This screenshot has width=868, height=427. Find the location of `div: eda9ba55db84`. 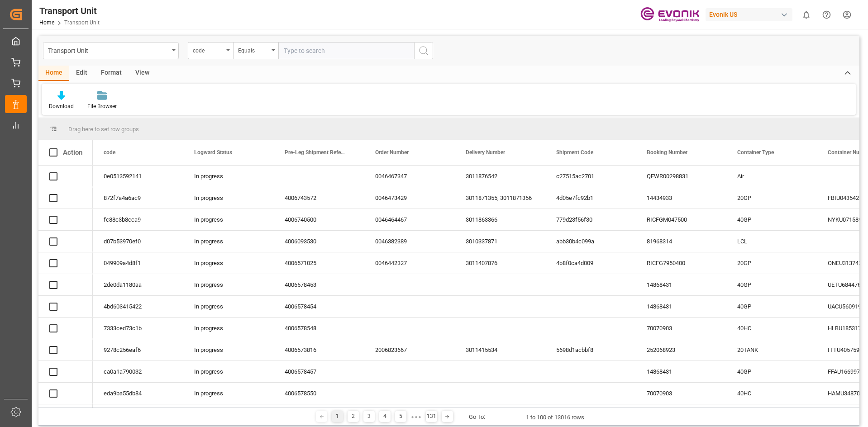

div: eda9ba55db84 is located at coordinates (138, 393).